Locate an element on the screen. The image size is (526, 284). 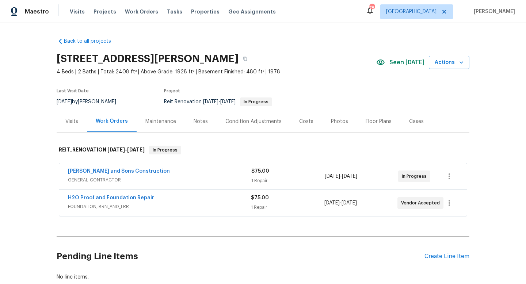
span: Properties is located at coordinates (205, 12).